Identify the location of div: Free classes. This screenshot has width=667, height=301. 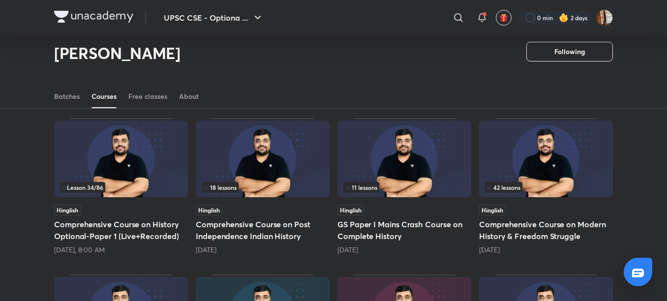
(148, 96).